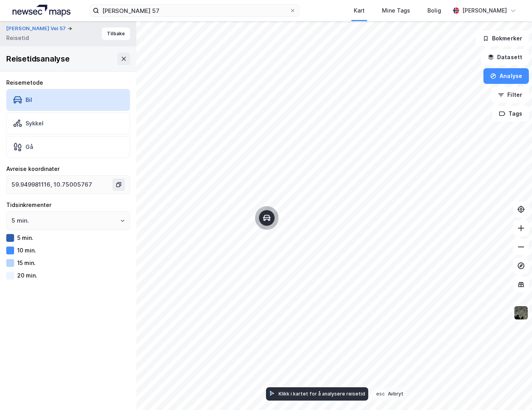 The image size is (532, 410). I want to click on div: 5 min., so click(25, 237).